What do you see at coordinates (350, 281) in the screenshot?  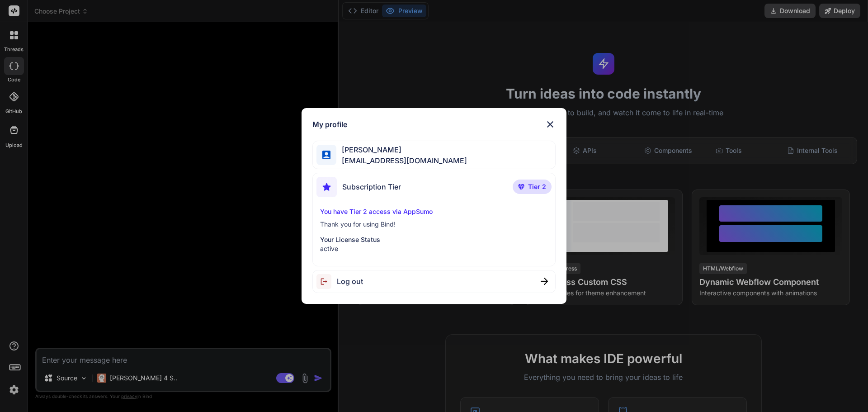 I see `span: Log out` at bounding box center [350, 281].